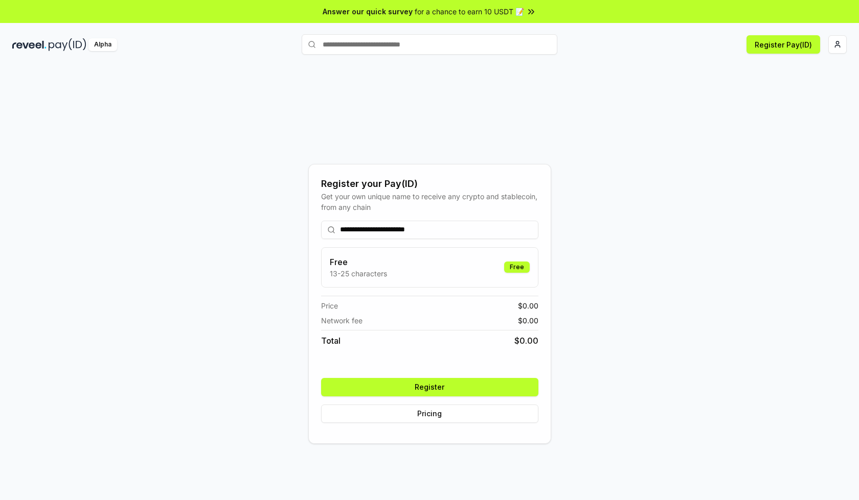  I want to click on img: reveel_dark, so click(29, 44).